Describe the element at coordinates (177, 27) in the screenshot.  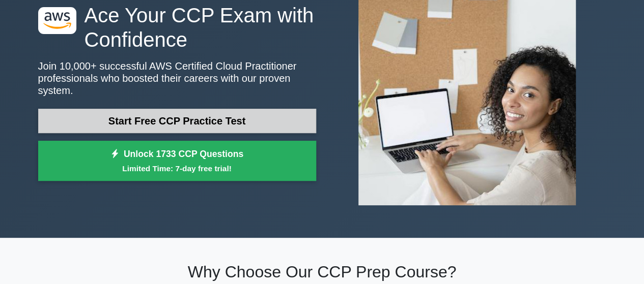
I see `h1: Ace Your CCP Exam with Confidence` at that location.